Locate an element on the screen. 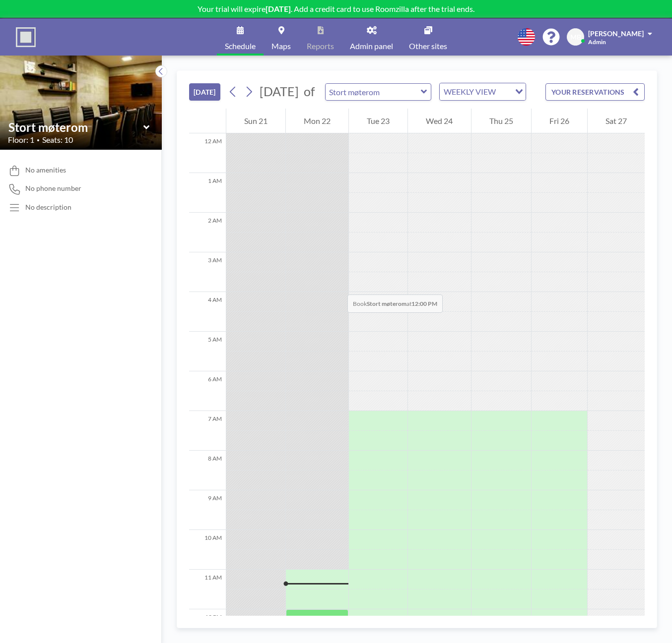  div: 7 AM is located at coordinates (208, 431).